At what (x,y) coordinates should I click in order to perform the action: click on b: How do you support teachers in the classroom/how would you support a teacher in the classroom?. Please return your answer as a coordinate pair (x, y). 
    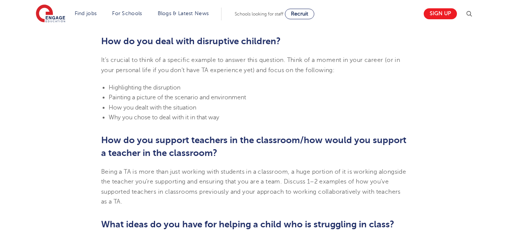
    Looking at the image, I should click on (254, 147).